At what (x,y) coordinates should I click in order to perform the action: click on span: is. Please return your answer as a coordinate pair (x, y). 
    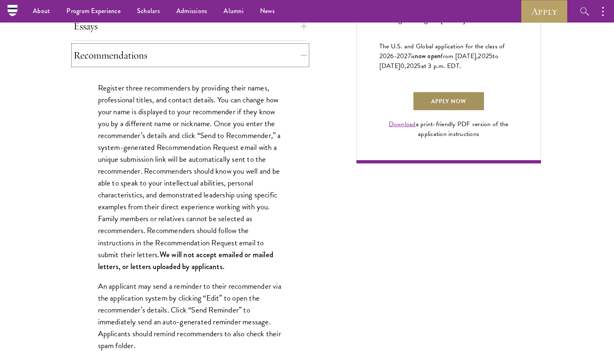
    Looking at the image, I should click on (413, 56).